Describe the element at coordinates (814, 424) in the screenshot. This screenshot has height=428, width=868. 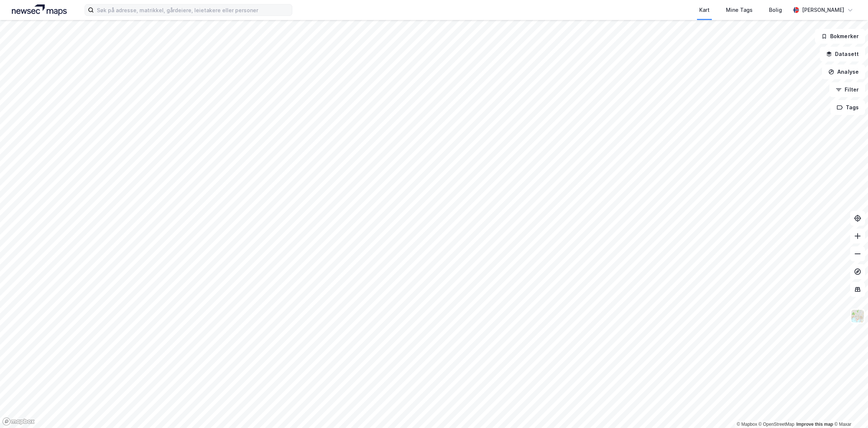
I see `a: Improve this map` at that location.